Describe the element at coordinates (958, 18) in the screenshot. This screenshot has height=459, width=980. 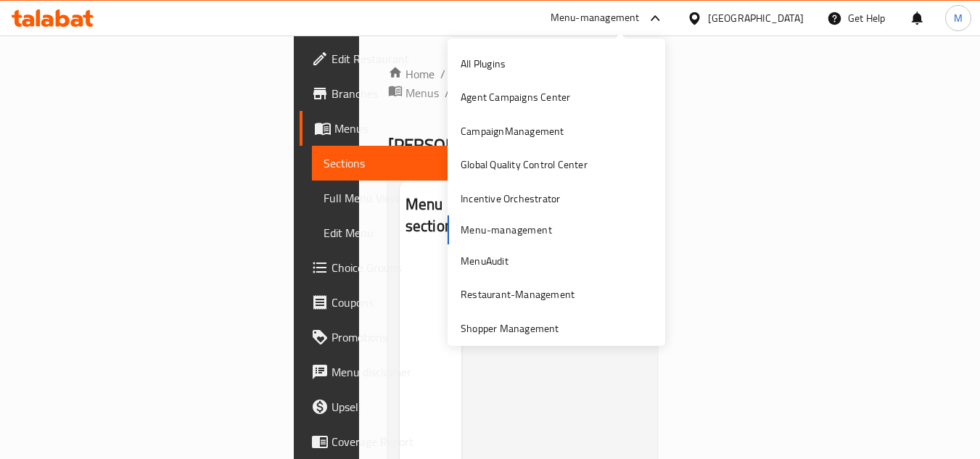
I see `span: M` at that location.